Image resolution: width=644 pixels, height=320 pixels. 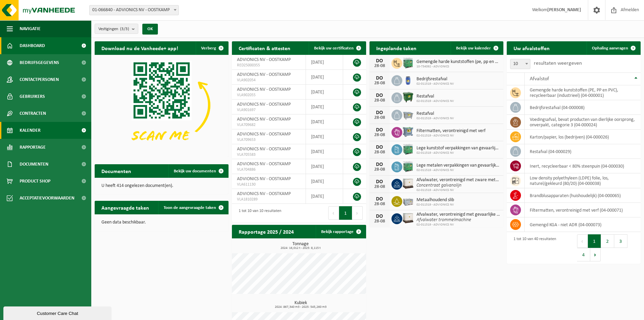 I want to click on count: (3/3), so click(x=124, y=29).